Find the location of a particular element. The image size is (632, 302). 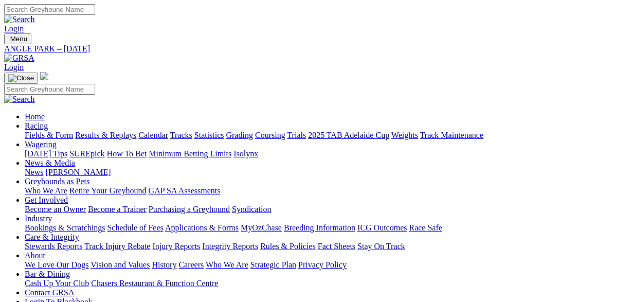

div: Bar & Dining is located at coordinates (326, 283).